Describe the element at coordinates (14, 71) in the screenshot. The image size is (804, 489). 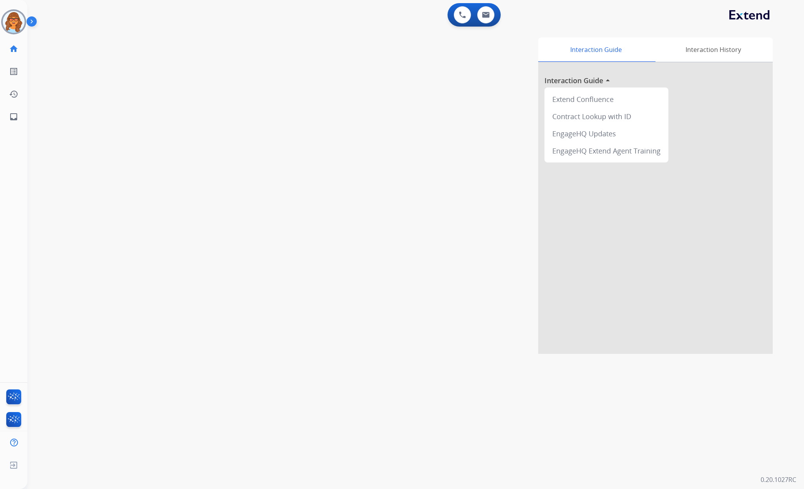
I see `mat-icon: list_alt` at that location.